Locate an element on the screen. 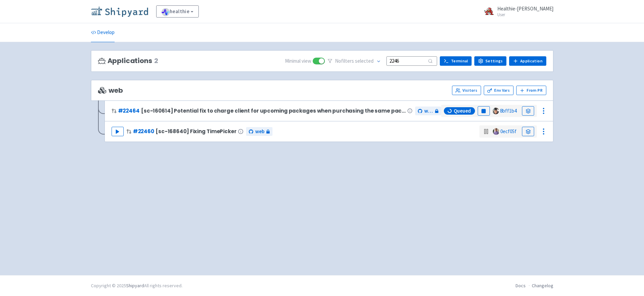 This screenshot has width=644, height=296. span: [sc-160614] Potential fix to charge client for upcoming packages when purchasing the same package is located at coordinates (274, 110).